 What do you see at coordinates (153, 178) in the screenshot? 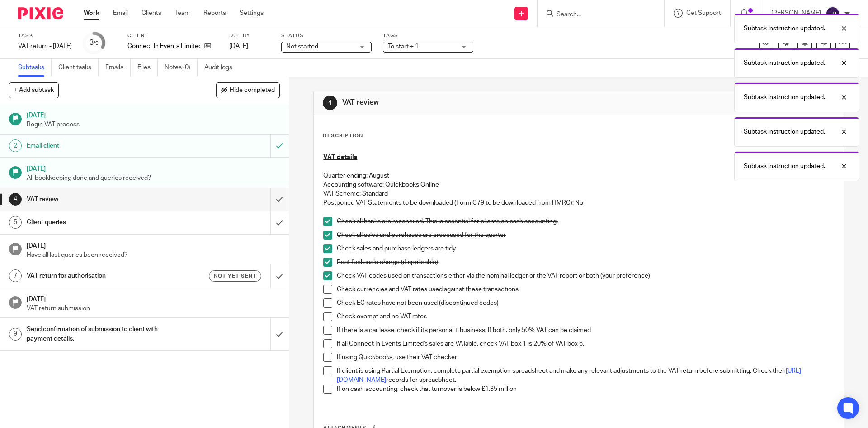
I see `p: All bookkeeping done and queries received?` at bounding box center [153, 178].